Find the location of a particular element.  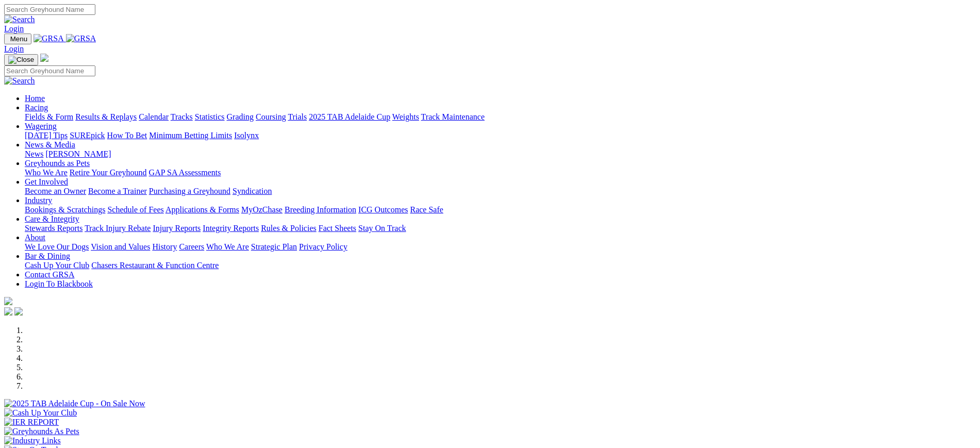

img: Industry Links is located at coordinates (32, 441).